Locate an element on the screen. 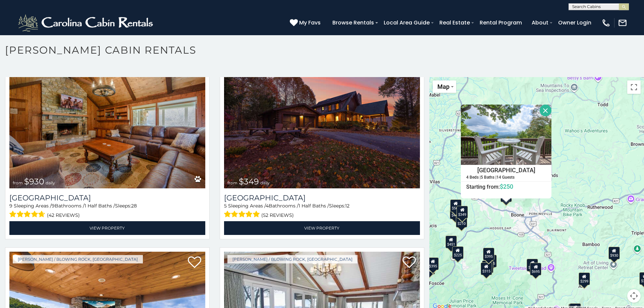 The width and height of the screenshot is (644, 308). button: Change map style is located at coordinates (444, 86).